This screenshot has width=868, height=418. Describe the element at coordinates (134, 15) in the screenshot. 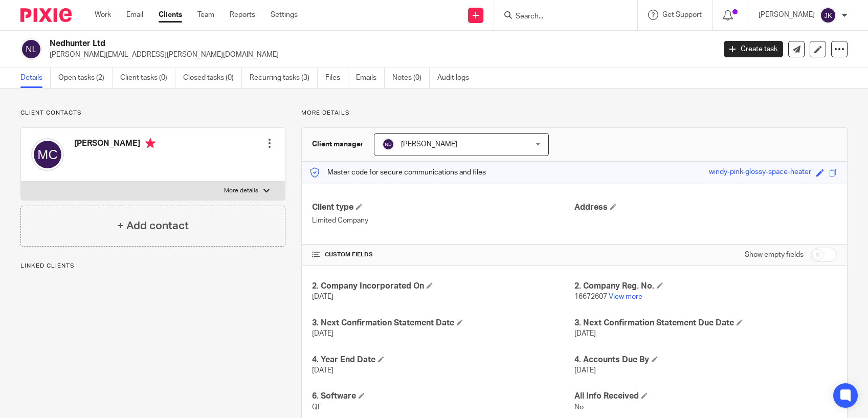

I see `a: Email` at that location.